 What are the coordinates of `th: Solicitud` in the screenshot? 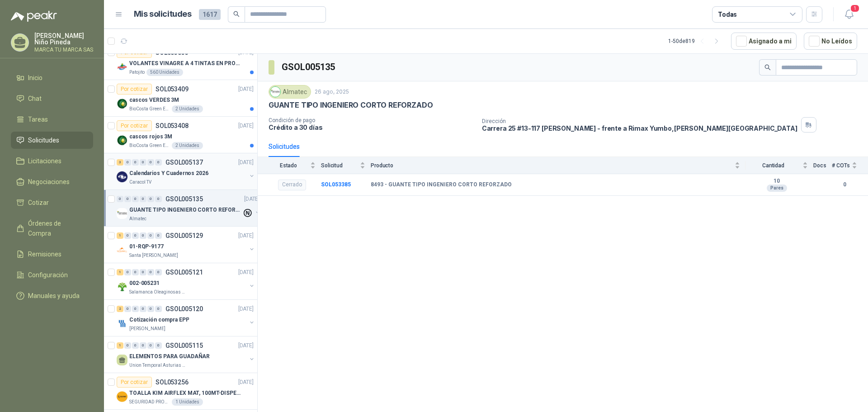 It's located at (346, 165).